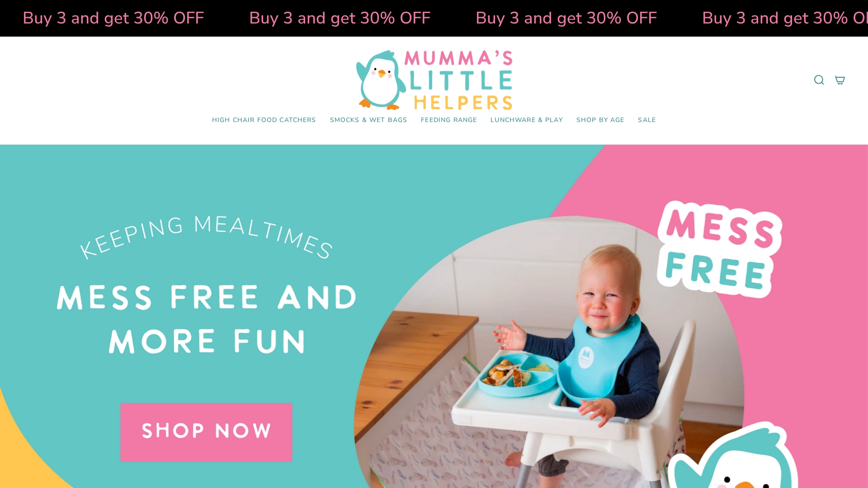 The height and width of the screenshot is (488, 868). Describe the element at coordinates (526, 120) in the screenshot. I see `div: Lunchware & Play` at that location.